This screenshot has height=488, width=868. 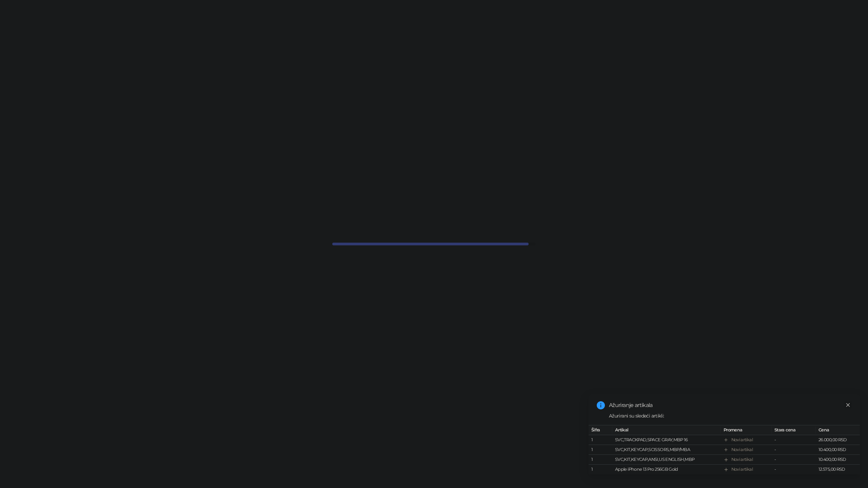 I want to click on div: Ažuriranje artikala, so click(x=730, y=405).